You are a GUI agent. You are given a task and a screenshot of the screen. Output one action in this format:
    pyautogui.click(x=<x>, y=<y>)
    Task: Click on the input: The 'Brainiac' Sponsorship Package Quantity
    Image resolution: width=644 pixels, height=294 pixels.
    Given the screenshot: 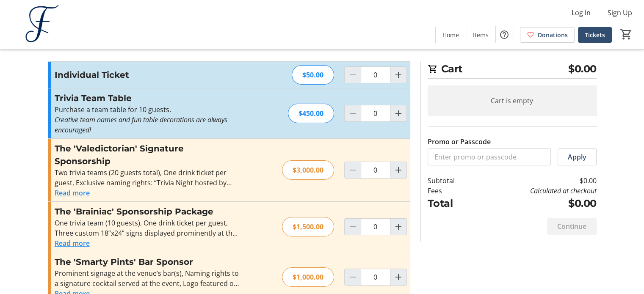 What is the action you would take?
    pyautogui.click(x=375, y=227)
    